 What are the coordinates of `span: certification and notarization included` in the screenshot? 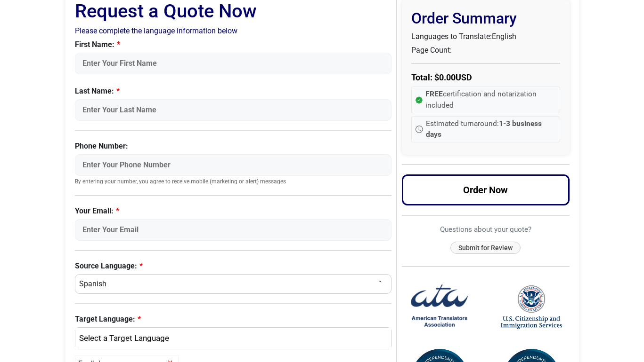 It's located at (490, 100).